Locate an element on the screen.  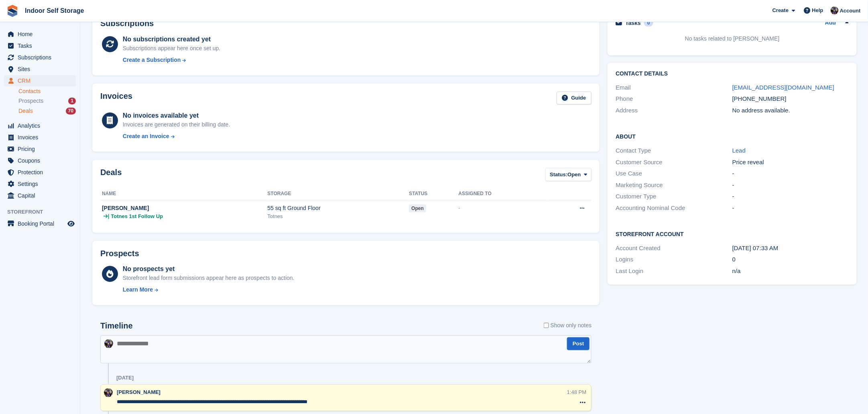
div: Phone is located at coordinates (674, 99).